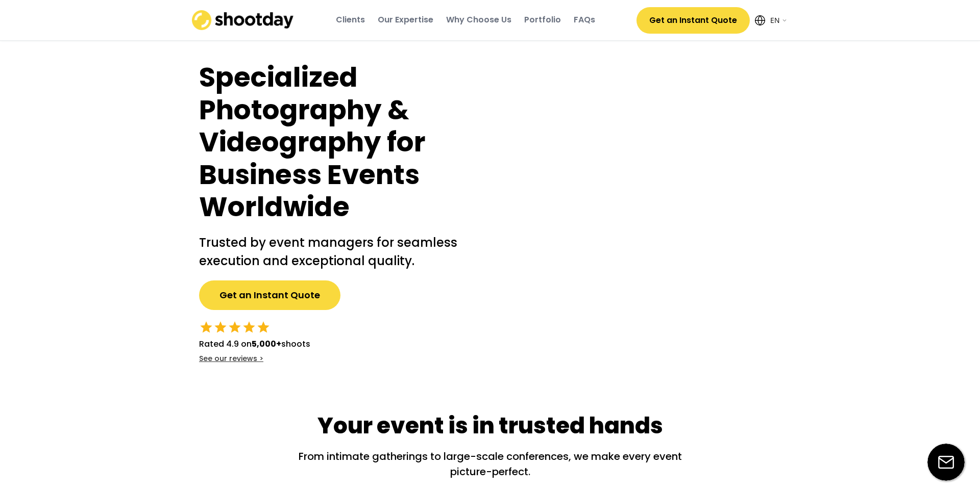 The height and width of the screenshot is (491, 980). I want to click on strong: 5,000+, so click(267, 344).